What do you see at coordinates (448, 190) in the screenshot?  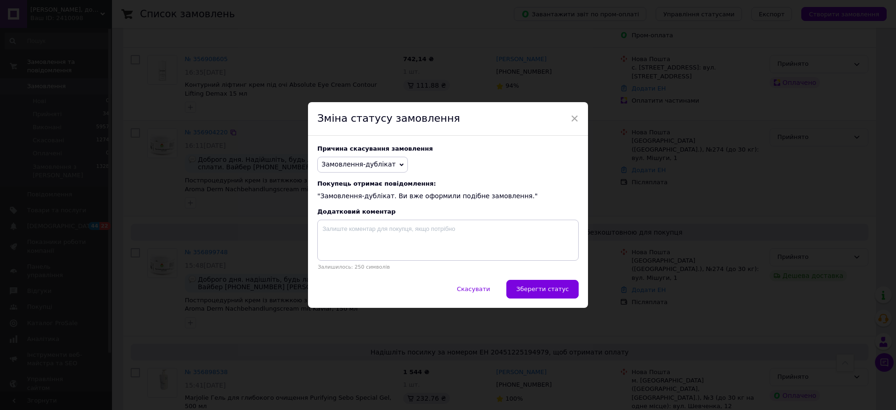 I see `div: "Замовлення-дублікат. Ви вже оформили подібне замовлення."` at bounding box center [448, 190].